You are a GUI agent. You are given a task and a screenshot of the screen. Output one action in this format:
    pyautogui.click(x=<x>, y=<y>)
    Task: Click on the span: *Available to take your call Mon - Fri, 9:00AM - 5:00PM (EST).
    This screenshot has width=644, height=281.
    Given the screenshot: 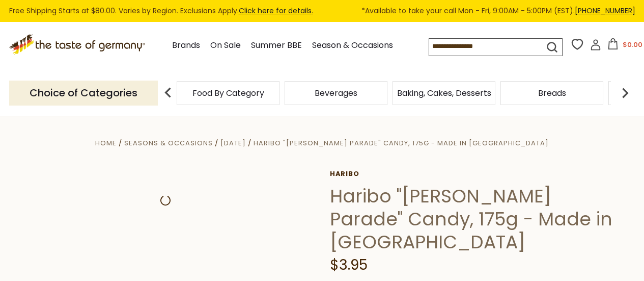 What is the action you would take?
    pyautogui.click(x=498, y=11)
    